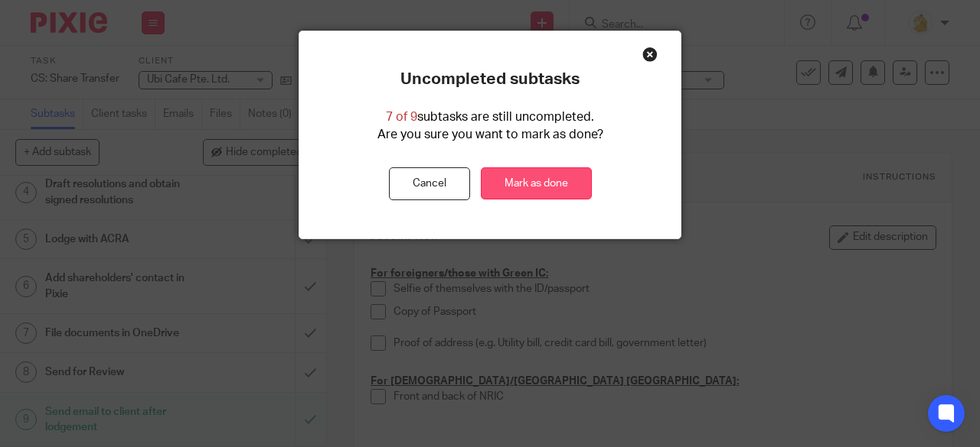 This screenshot has width=980, height=447. What do you see at coordinates (649, 54) in the screenshot?
I see `div: Close this dialog window` at bounding box center [649, 54].